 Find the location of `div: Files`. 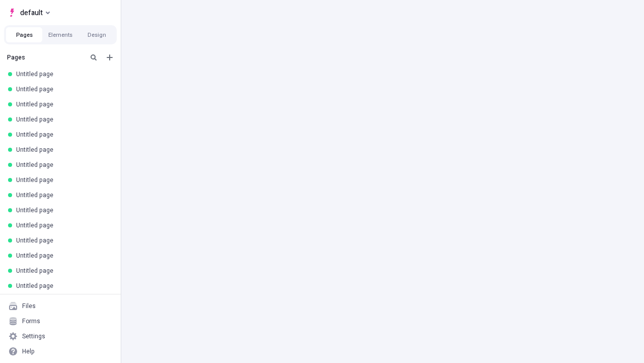

div: Files is located at coordinates (29, 306).